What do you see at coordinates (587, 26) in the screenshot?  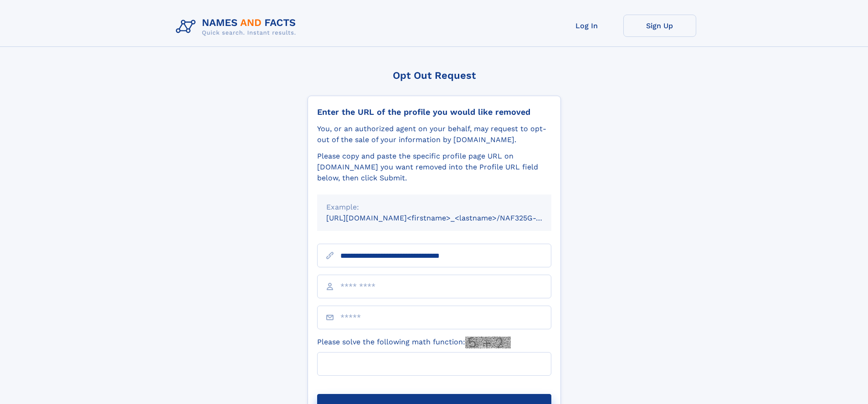 I see `a: Log In` at bounding box center [587, 26].